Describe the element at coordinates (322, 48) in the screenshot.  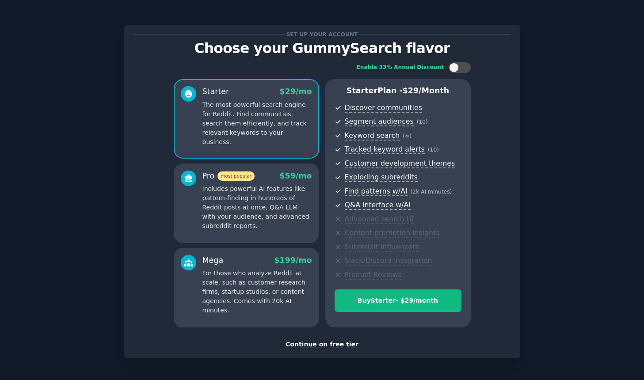
I see `p: Choose your GummySearch flavor` at that location.